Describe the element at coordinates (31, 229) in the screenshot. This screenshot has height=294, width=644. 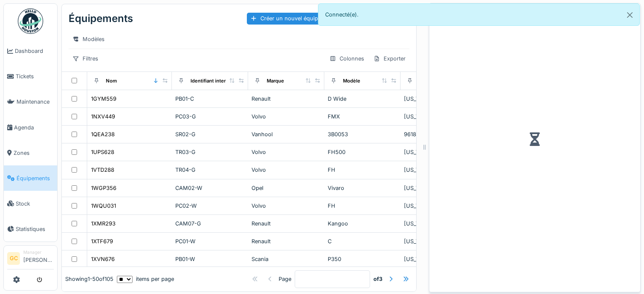
I see `a: Statistiques` at that location.